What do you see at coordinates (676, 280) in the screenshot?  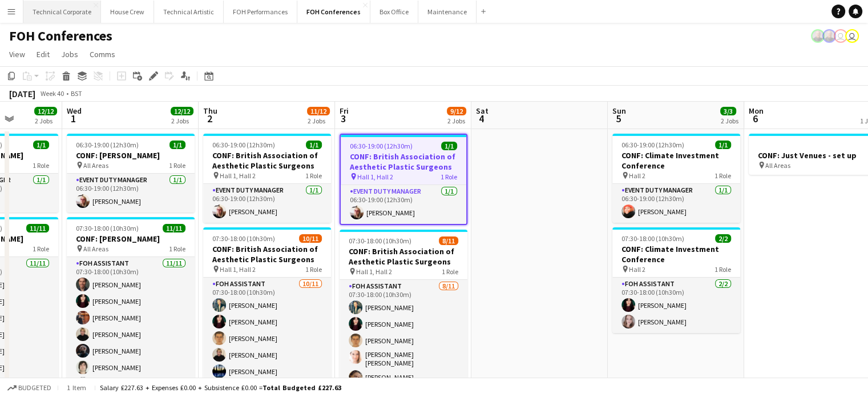 I see `div: 07:30-18:00 (10h30m)2/2CONF: Climate Investment Conference Hall 21 RoleFOH Assistant2/207:30-18:0...` at bounding box center [676, 280].